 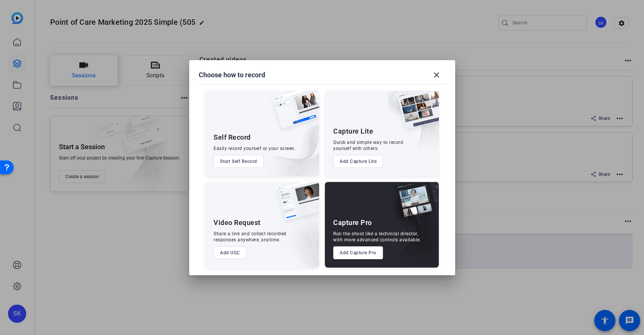 I want to click on button: Add Capture Pro, so click(x=358, y=252).